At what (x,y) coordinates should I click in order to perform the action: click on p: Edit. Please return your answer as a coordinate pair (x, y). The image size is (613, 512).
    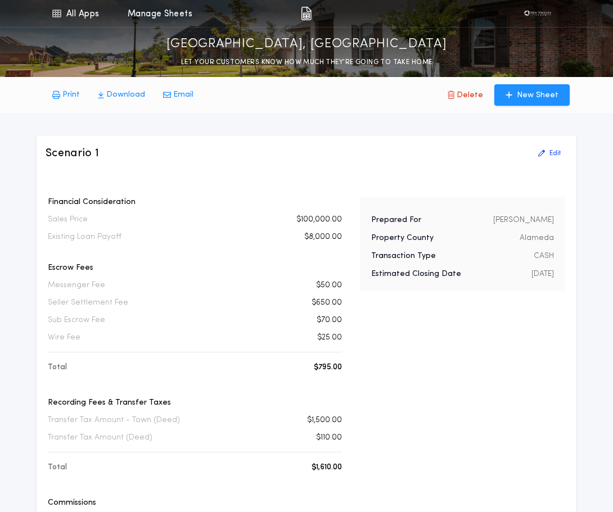
    Looking at the image, I should click on (555, 154).